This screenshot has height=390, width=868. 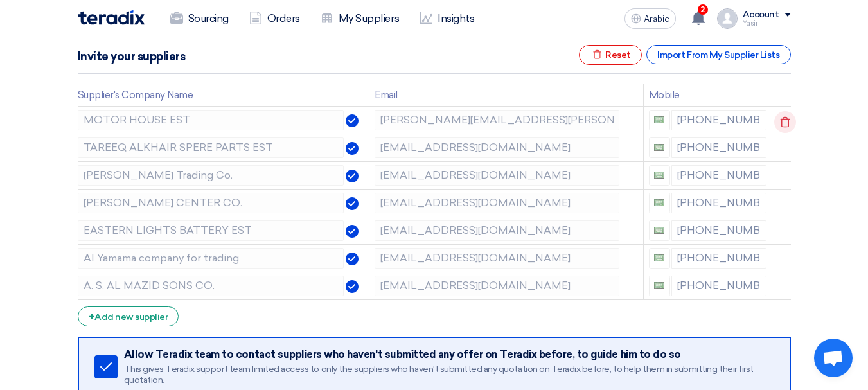 I want to click on font: Add new supplier, so click(x=131, y=317).